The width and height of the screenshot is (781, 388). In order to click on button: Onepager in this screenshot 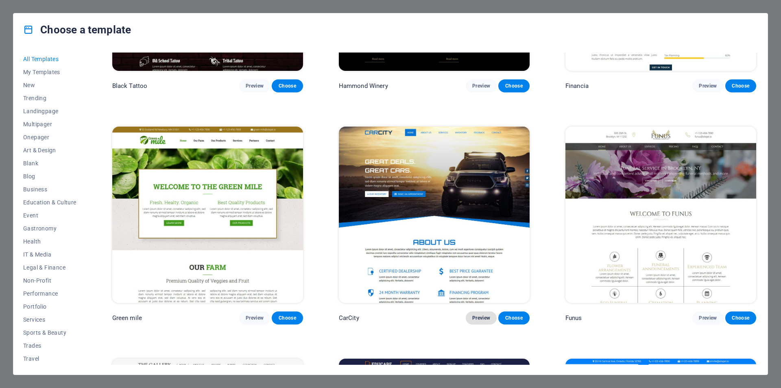, I will do `click(50, 137)`.